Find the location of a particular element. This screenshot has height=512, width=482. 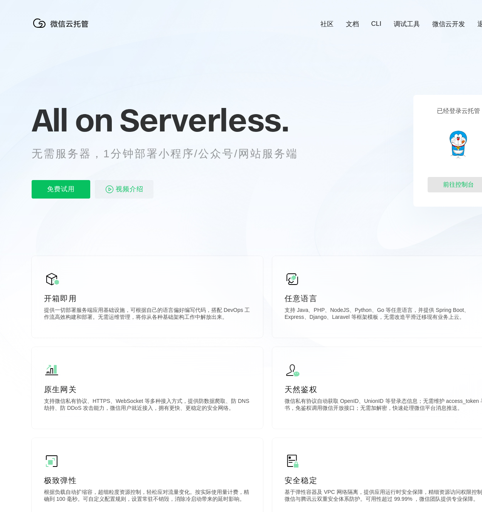

a: 调试工具 is located at coordinates (407, 24).